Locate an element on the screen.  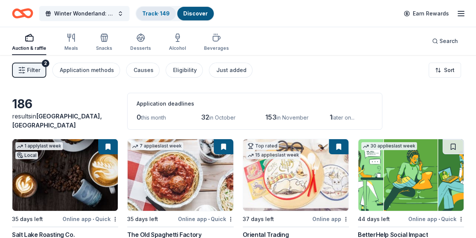
span: 0 is located at coordinates (139, 117).